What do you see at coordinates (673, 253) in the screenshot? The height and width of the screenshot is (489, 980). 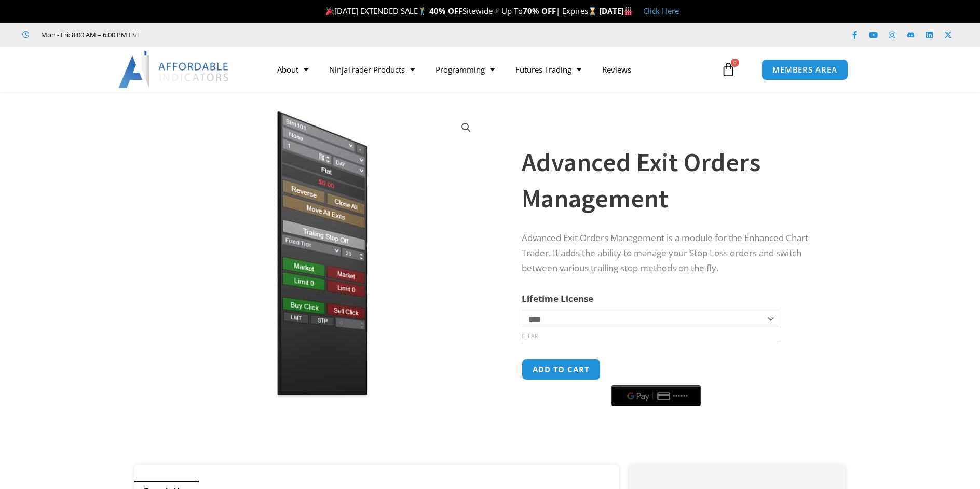 I see `p: Advanced Exit Orders Management is a module for the Enhanced Chart Trader. It adds the ability to...` at bounding box center [673, 253].